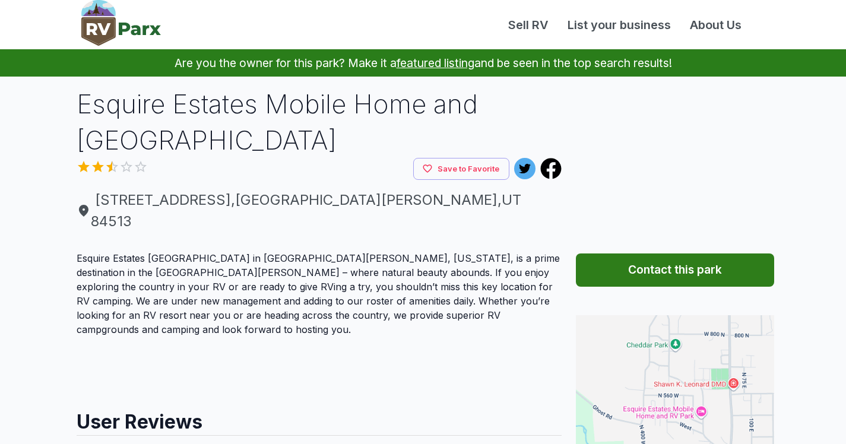 The image size is (846, 444). What do you see at coordinates (435, 63) in the screenshot?
I see `a: featured listing` at bounding box center [435, 63].